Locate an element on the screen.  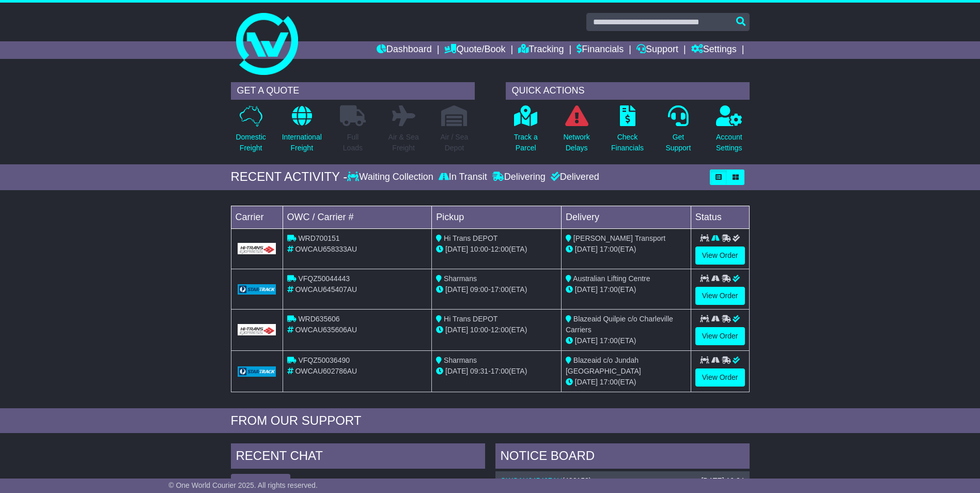
span: © One World Courier 2025. All rights reserved. is located at coordinates (243, 485).